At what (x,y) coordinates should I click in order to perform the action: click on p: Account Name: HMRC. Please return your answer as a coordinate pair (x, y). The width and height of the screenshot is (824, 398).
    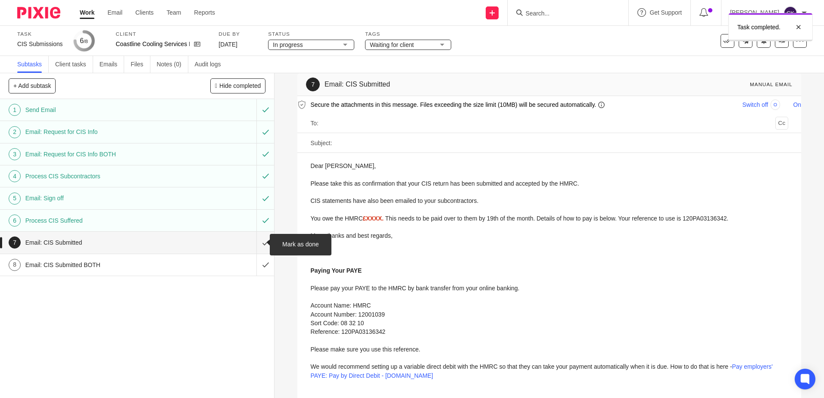
    Looking at the image, I should click on (549, 324).